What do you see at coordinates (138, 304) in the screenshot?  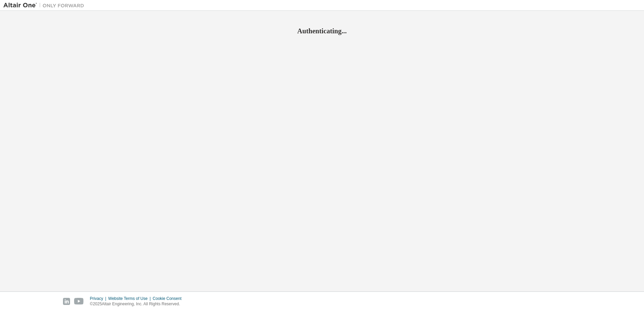 I see `p: © 2025 Altair Engineering, Inc. All Rights Reserved.` at bounding box center [138, 304].